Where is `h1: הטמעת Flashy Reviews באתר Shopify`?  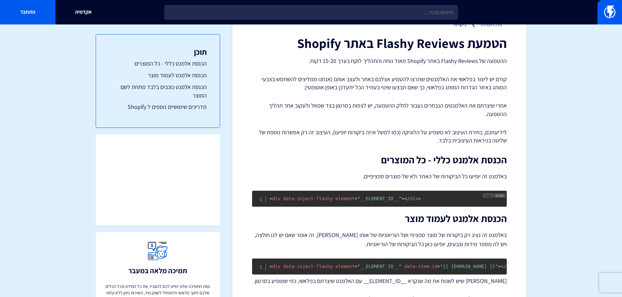 h1: הטמעת Flashy Reviews באתר Shopify is located at coordinates (379, 43).